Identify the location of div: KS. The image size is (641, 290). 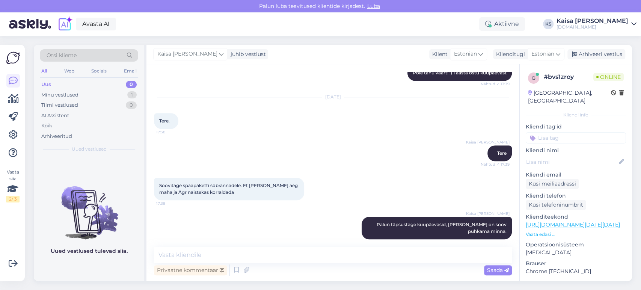
(548, 24).